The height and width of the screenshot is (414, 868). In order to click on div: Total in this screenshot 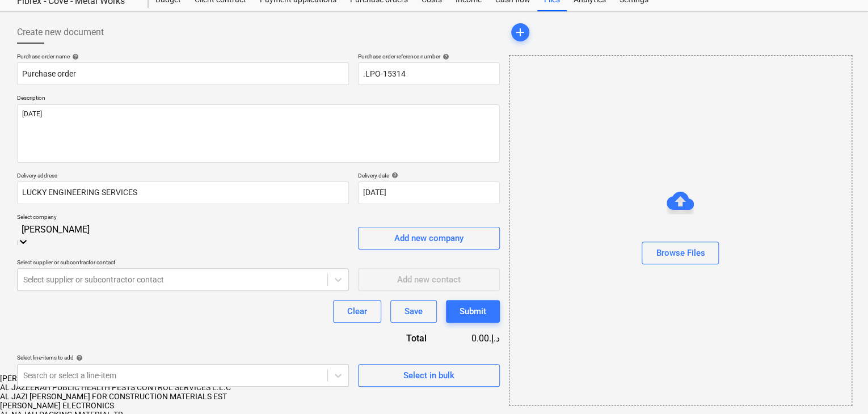, I will do `click(398, 338)`.